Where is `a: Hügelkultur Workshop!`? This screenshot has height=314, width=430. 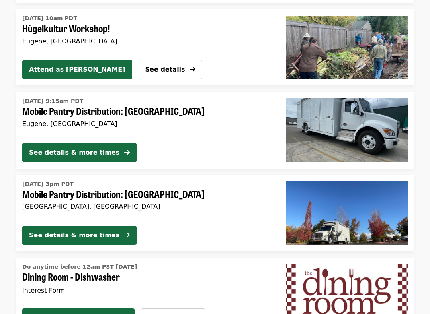
a: Hügelkultur Workshop! is located at coordinates (346, 47).